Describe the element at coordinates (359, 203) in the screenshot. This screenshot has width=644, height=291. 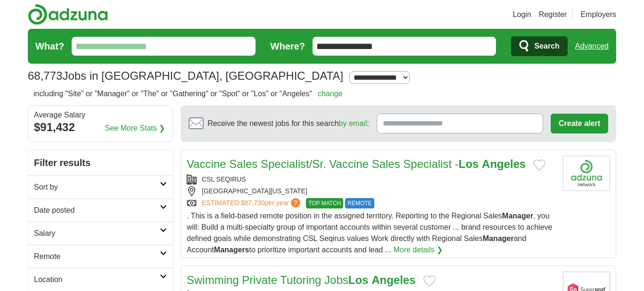
I see `span: REMOTE` at that location.